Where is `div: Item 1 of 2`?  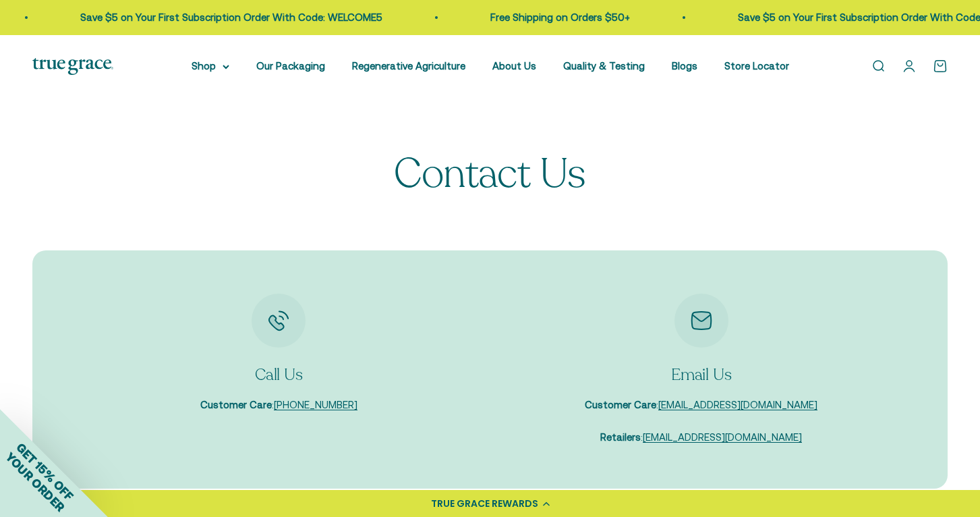 div: Item 1 of 2 is located at coordinates (278, 354).